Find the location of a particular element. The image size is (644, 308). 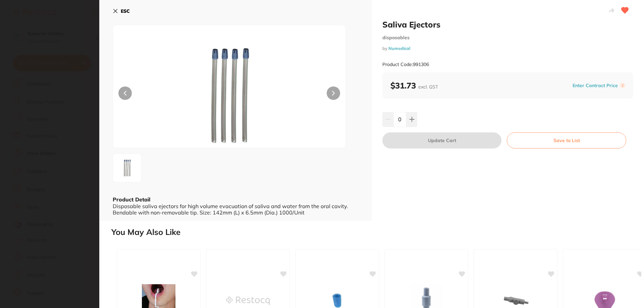

h2: Saliva Ejectors is located at coordinates (508, 24).